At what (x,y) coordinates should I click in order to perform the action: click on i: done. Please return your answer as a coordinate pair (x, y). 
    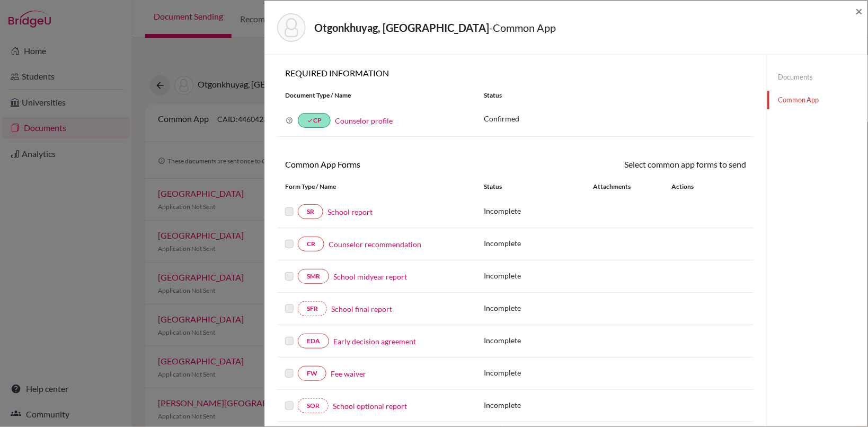
    Looking at the image, I should click on (310, 121).